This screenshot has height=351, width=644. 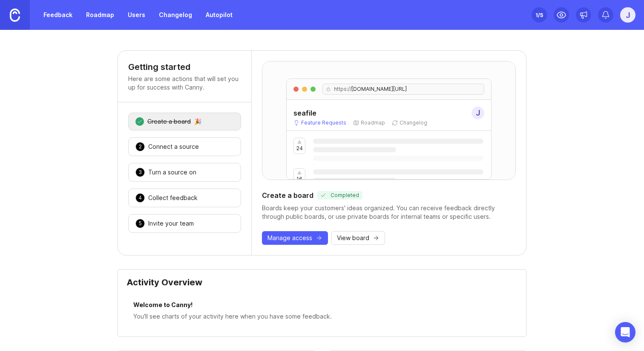 I want to click on button: View board, so click(x=358, y=238).